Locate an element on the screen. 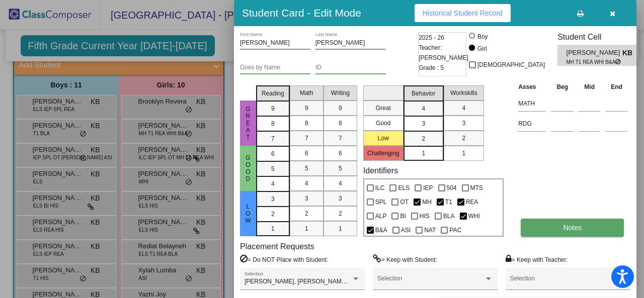 The width and height of the screenshot is (644, 298). span: MH T1 REA WHI B&A is located at coordinates (591, 62).